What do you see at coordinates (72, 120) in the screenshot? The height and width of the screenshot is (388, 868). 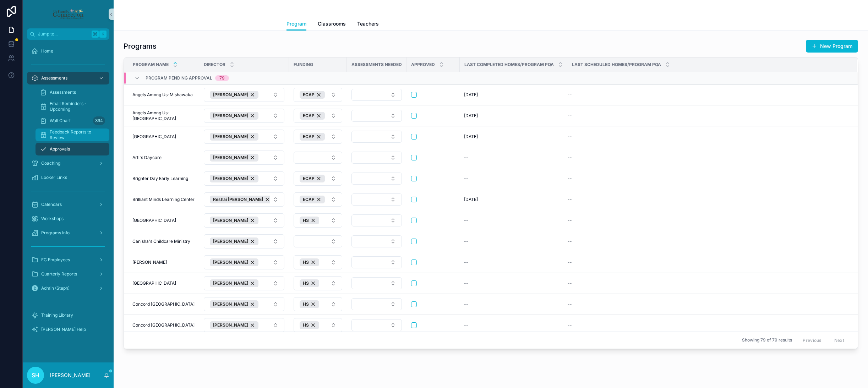 I see `a: Wall Chart394` at bounding box center [72, 120].